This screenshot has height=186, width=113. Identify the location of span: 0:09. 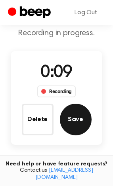
(56, 73).